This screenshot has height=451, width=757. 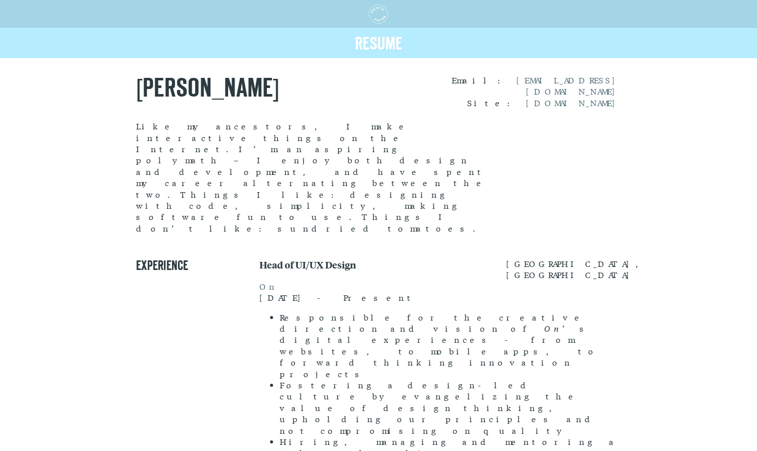 What do you see at coordinates (317, 177) in the screenshot?
I see `div: Like my ancestors, I make interactive things on the Internet. I’m an aspiring polymath – I enjoy ...` at bounding box center [317, 177].